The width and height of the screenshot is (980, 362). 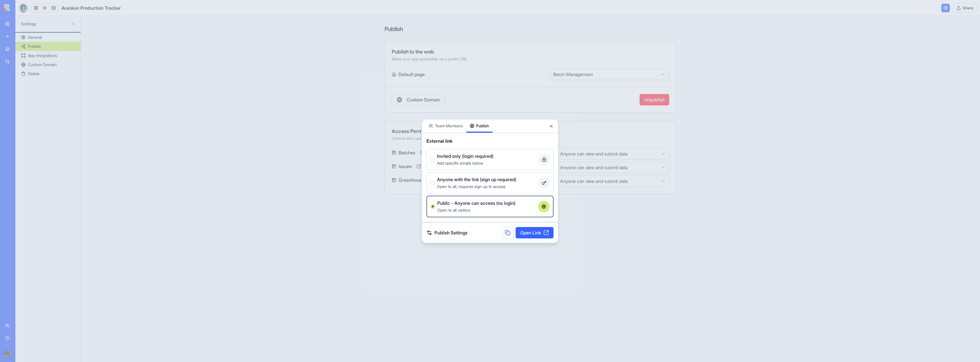 What do you see at coordinates (471, 186) in the screenshot?
I see `span: Open to all, requires sign up to access` at bounding box center [471, 186].